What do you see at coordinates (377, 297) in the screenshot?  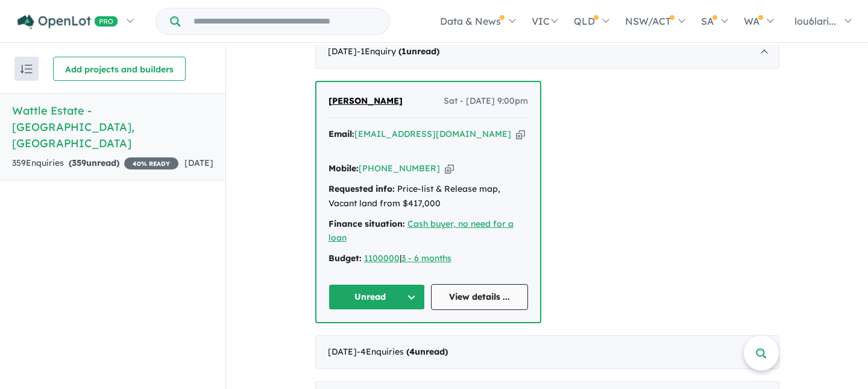 I see `button: Unread` at bounding box center [377, 297].